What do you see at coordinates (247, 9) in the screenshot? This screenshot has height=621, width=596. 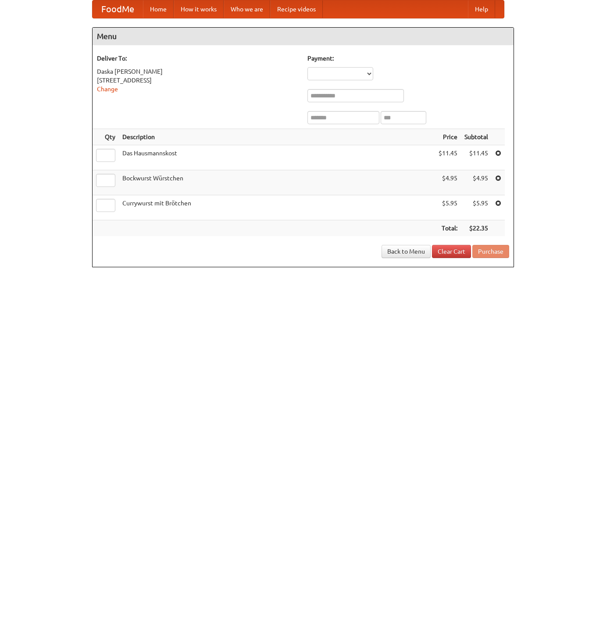 I see `a: Who we are` at bounding box center [247, 9].